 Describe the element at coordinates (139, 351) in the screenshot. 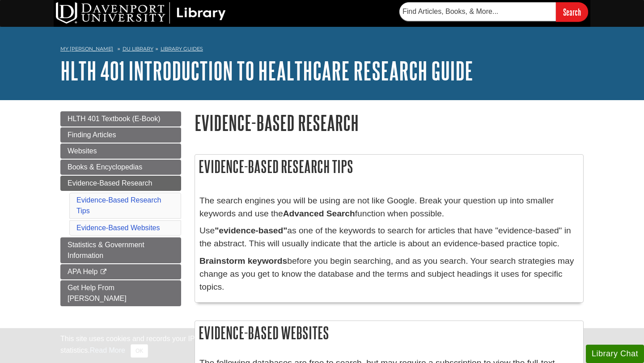

I see `button: Close` at that location.